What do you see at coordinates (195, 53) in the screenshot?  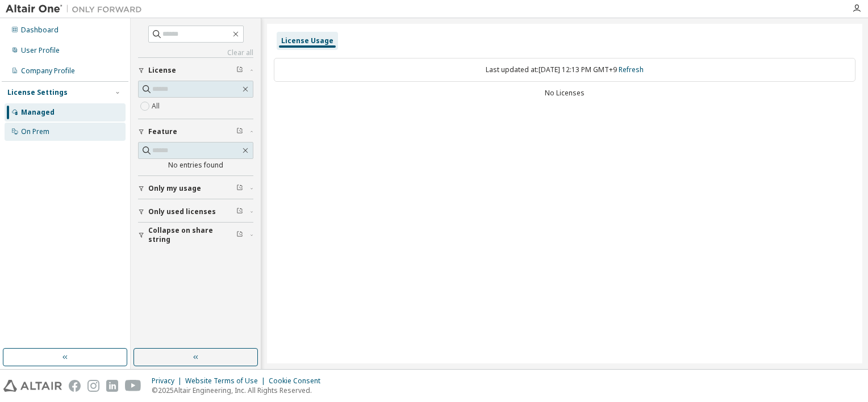 I see `a: Clear all` at bounding box center [195, 53].